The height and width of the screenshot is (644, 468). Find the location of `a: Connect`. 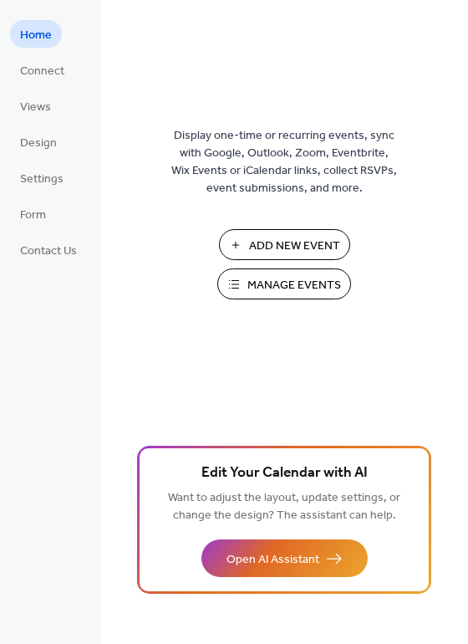

a: Connect is located at coordinates (42, 69).